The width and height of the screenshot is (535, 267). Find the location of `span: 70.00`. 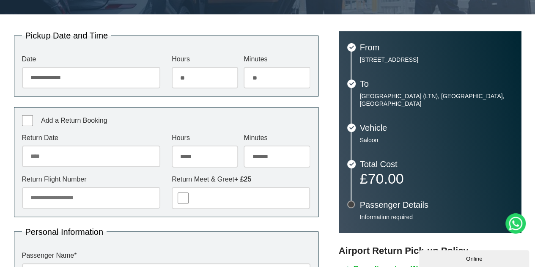

span: 70.00 is located at coordinates (385, 179).